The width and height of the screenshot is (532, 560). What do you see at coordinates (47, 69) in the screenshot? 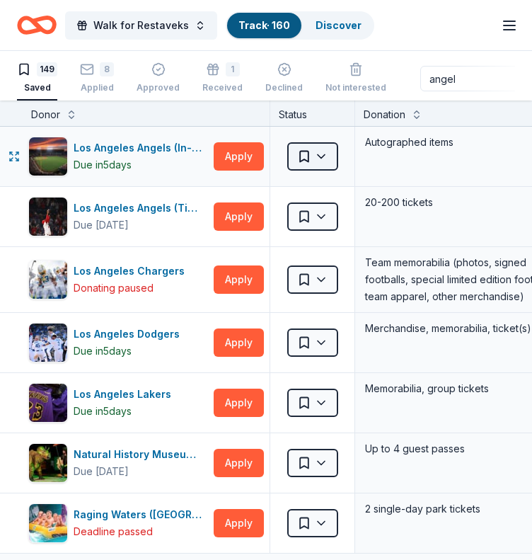
I see `div: 149` at bounding box center [47, 69].